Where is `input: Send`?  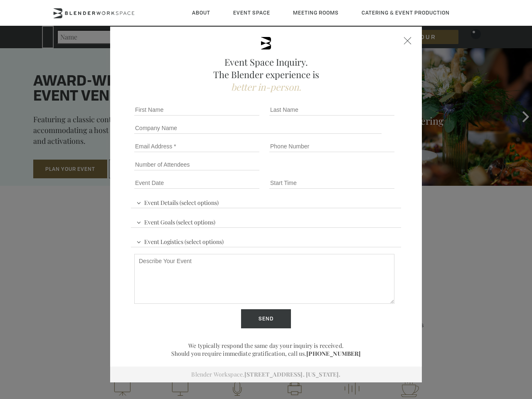
input: Send is located at coordinates (266, 319).